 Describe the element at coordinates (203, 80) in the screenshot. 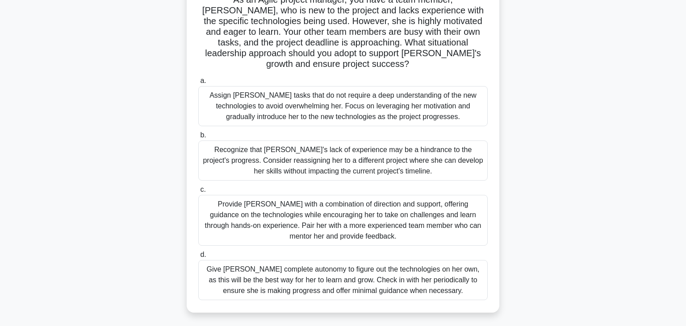

I see `span: a.` at that location.